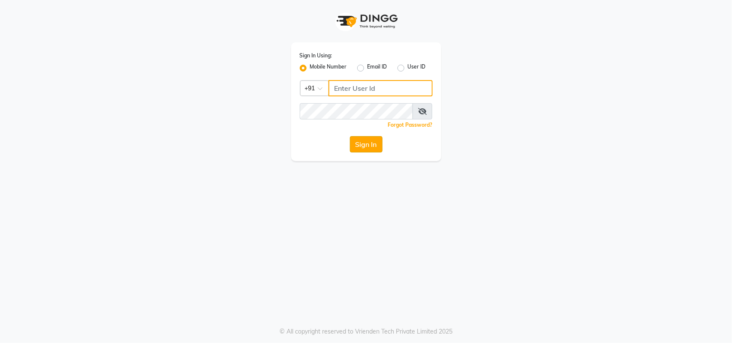  What do you see at coordinates (316, 56) in the screenshot?
I see `label: Sign In Using:` at bounding box center [316, 56].